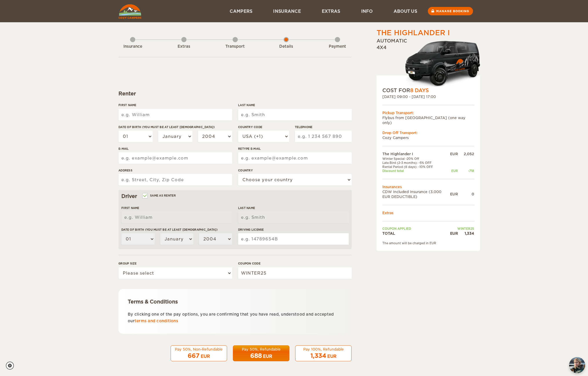  What do you see at coordinates (235, 47) in the screenshot?
I see `div: Transport` at bounding box center [235, 47].